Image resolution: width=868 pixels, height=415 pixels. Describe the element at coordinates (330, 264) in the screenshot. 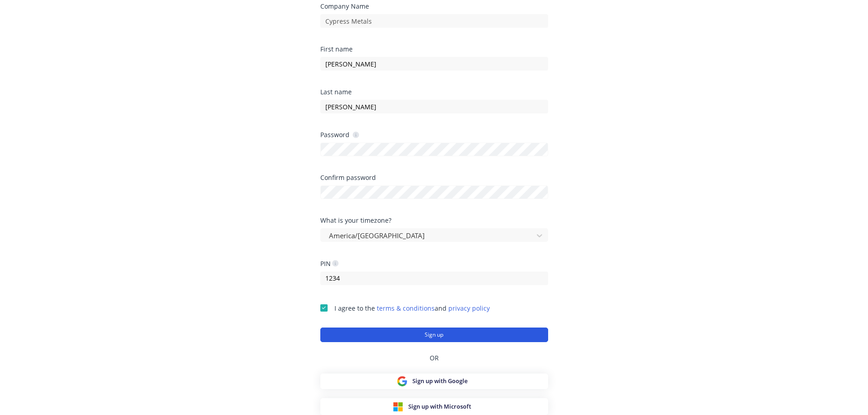

I see `div: PIN` at that location.